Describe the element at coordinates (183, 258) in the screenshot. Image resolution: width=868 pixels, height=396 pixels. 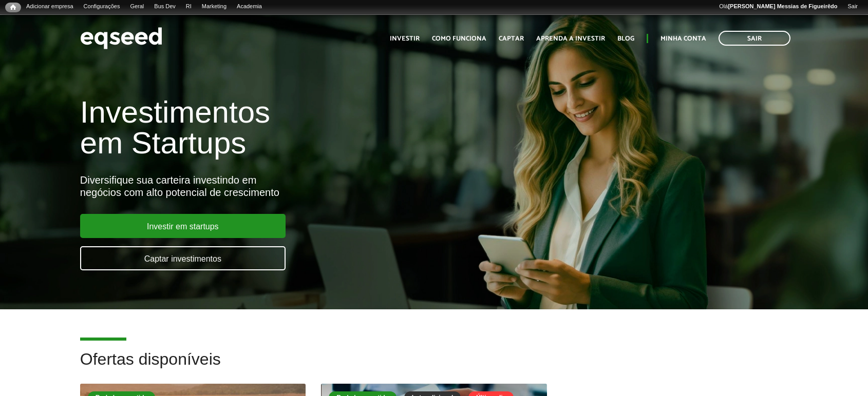
I see `a: Captar investimentos` at that location.